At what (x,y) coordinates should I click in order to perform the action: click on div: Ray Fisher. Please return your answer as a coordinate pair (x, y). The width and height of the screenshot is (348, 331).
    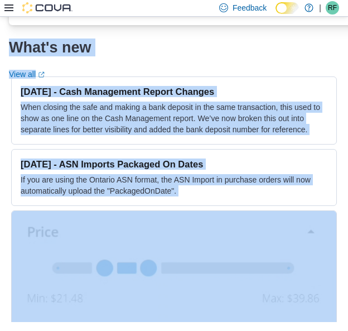
    Looking at the image, I should click on (333, 8).